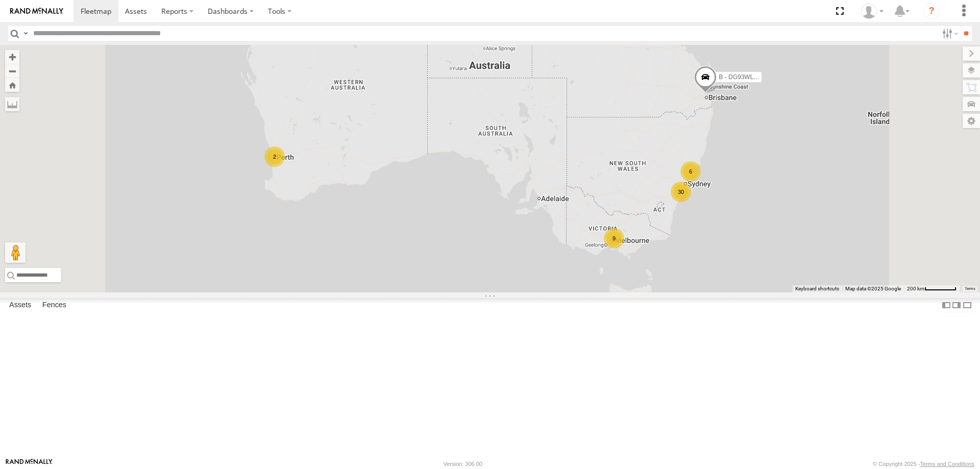  What do you see at coordinates (25, 33) in the screenshot?
I see `label: Search Query` at bounding box center [25, 33].